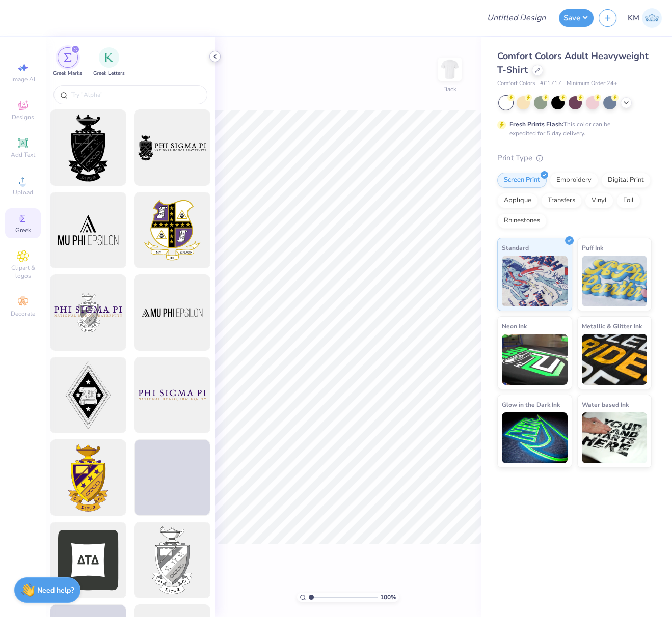  What do you see at coordinates (23, 79) in the screenshot?
I see `span: Image AI` at bounding box center [23, 79].